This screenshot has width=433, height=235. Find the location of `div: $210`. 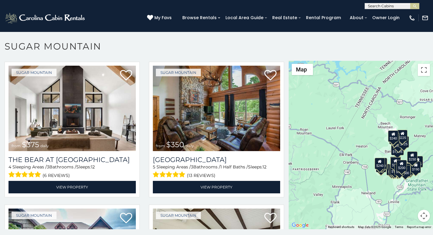

div: $210 is located at coordinates (382, 164).